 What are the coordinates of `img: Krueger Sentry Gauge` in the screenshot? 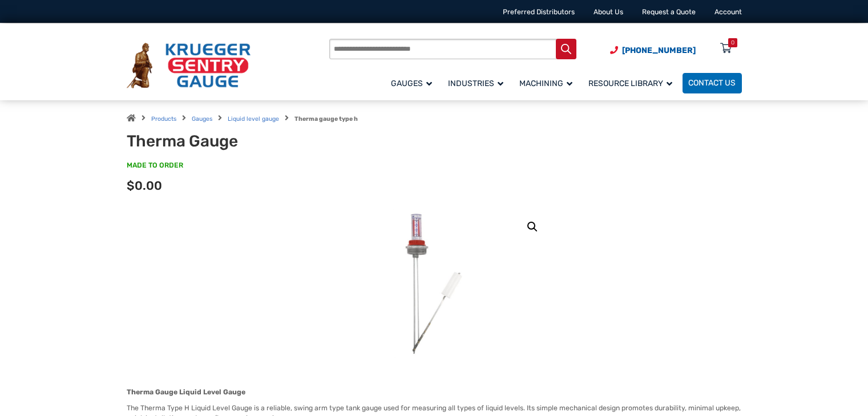 It's located at (188, 66).